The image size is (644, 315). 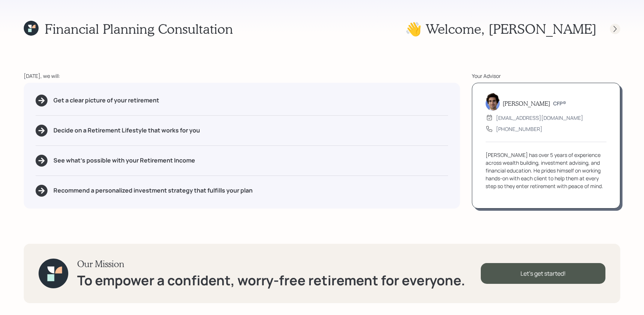 I want to click on h5: Decide on a Retirement Lifestyle that works for you, so click(x=126, y=130).